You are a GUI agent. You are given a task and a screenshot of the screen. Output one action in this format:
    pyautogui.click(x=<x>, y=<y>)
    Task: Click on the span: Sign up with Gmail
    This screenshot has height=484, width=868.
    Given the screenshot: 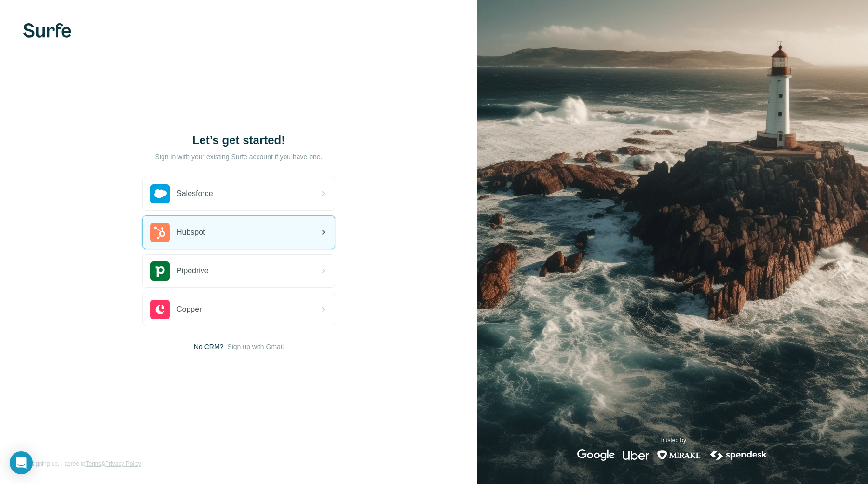 What is the action you would take?
    pyautogui.click(x=255, y=347)
    